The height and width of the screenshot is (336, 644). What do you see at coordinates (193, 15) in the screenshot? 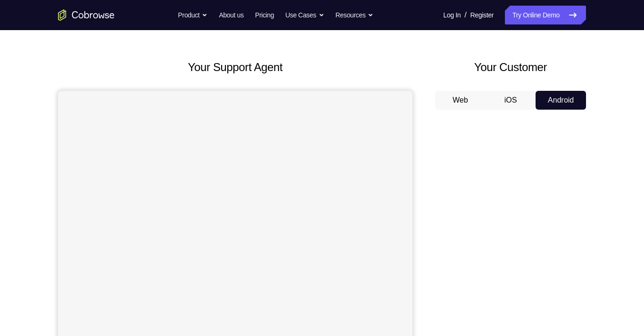
I see `button: Product` at bounding box center [193, 15].